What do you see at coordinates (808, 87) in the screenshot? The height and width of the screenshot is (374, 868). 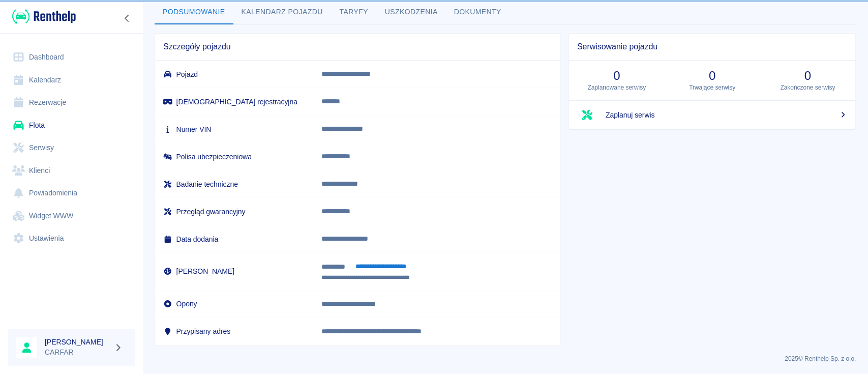 I see `p: Zakończone serwisy` at bounding box center [808, 87].